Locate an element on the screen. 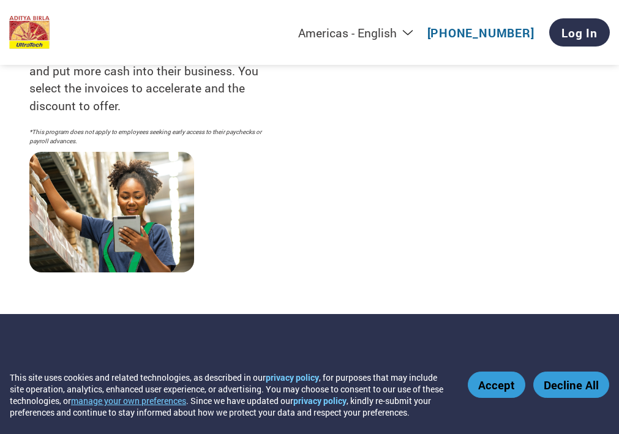  button: Accept is located at coordinates (496, 384).